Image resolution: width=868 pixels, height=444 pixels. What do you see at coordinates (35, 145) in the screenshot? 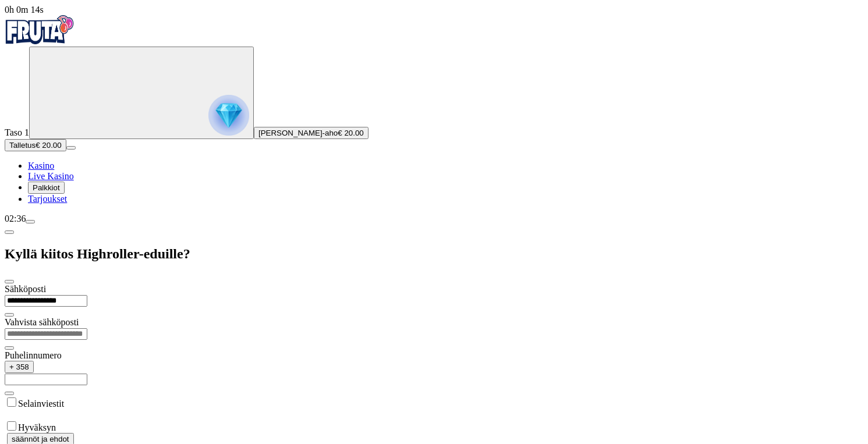
I see `button: Talletusplus icon€ 20.00` at bounding box center [35, 145].